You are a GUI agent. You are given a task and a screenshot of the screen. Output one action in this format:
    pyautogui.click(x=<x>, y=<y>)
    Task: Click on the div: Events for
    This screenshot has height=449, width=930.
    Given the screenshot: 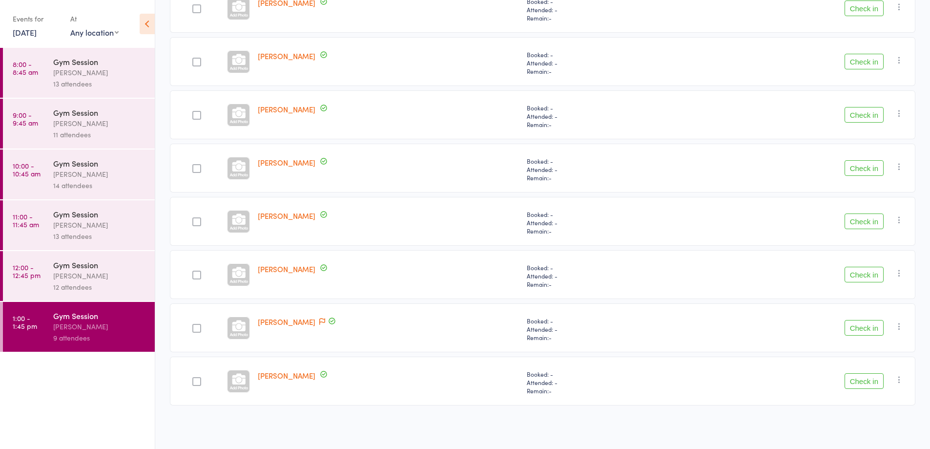 What is the action you would take?
    pyautogui.click(x=37, y=19)
    